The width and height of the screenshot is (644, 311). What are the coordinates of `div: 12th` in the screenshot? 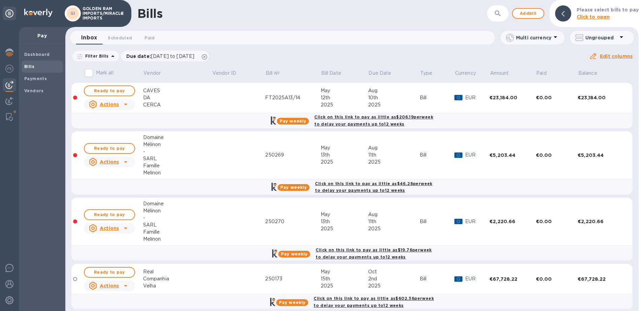 It's located at (344, 98).